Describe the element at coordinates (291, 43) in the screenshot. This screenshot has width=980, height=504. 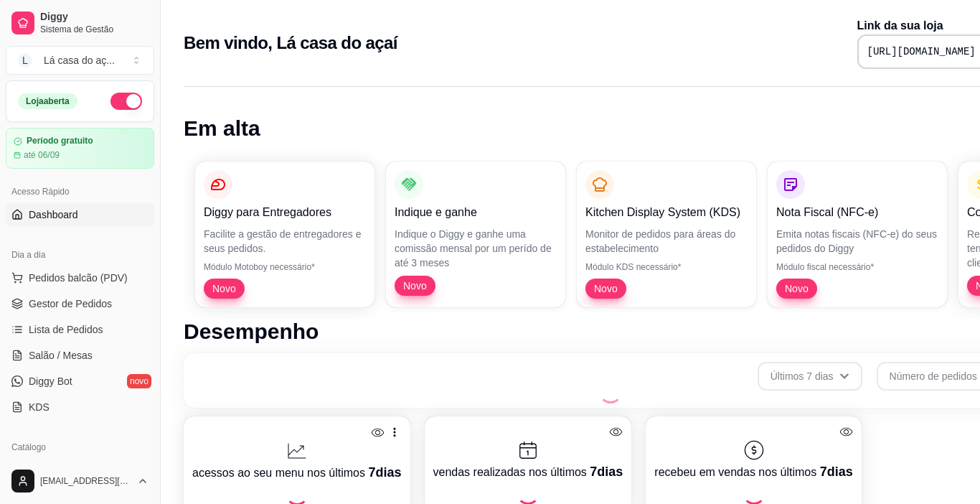
I see `h2: Bem vindo, Lá casa do açaí` at that location.